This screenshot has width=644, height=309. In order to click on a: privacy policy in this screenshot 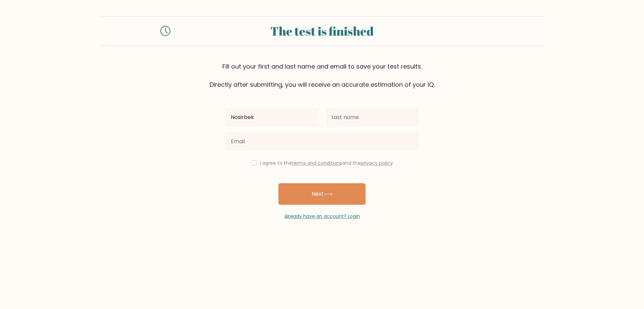, I will do `click(377, 163)`.